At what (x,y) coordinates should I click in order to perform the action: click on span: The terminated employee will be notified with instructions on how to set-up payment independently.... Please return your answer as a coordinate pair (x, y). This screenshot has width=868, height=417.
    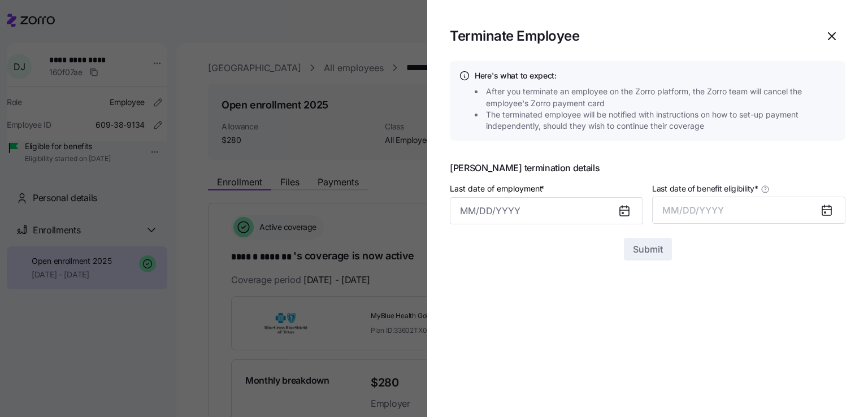
    Looking at the image, I should click on (663, 120).